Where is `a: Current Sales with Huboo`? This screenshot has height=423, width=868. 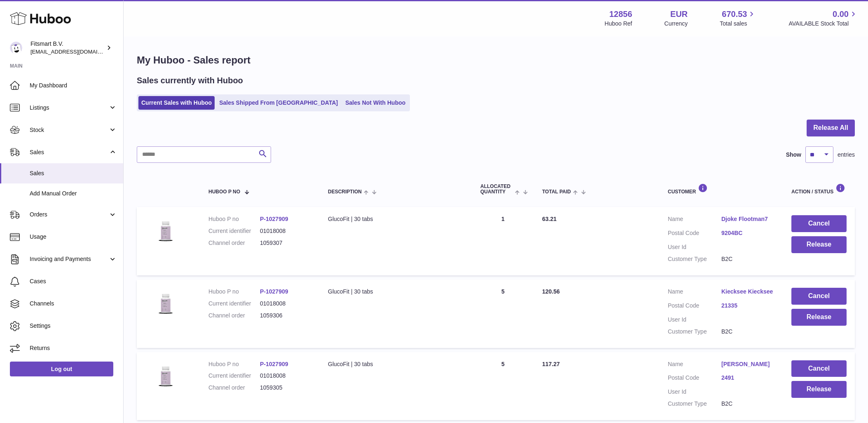
a: Current Sales with Huboo is located at coordinates (177, 103).